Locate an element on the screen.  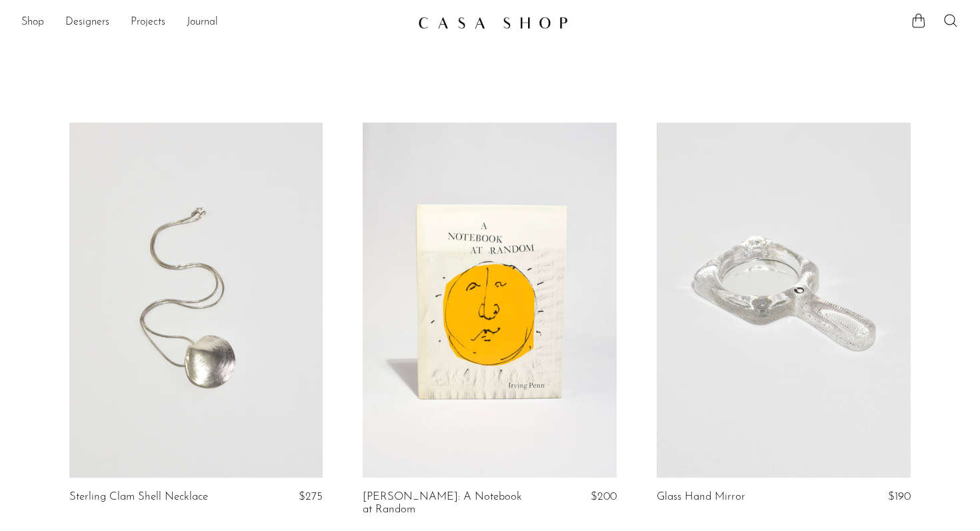
span: $200 is located at coordinates (603, 497).